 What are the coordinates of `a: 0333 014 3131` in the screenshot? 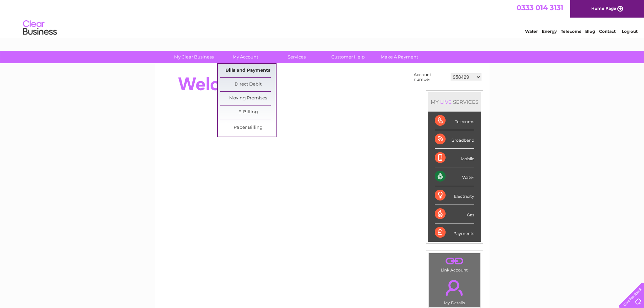 It's located at (540, 8).